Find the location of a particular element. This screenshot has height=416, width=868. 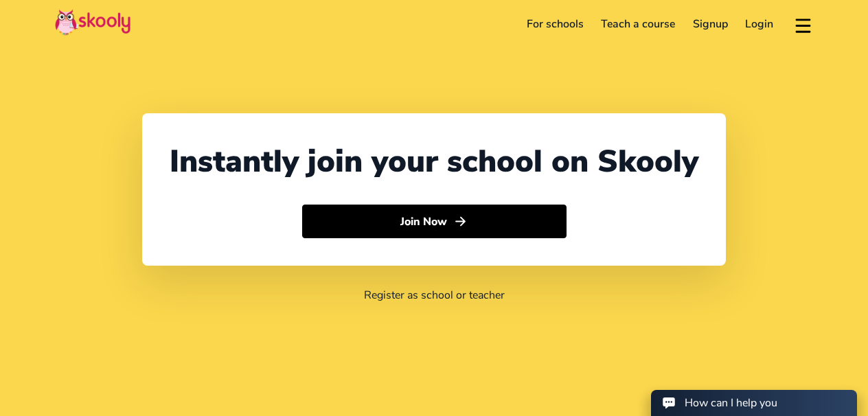

button: Join Nowarrow forward outline is located at coordinates (434, 221).